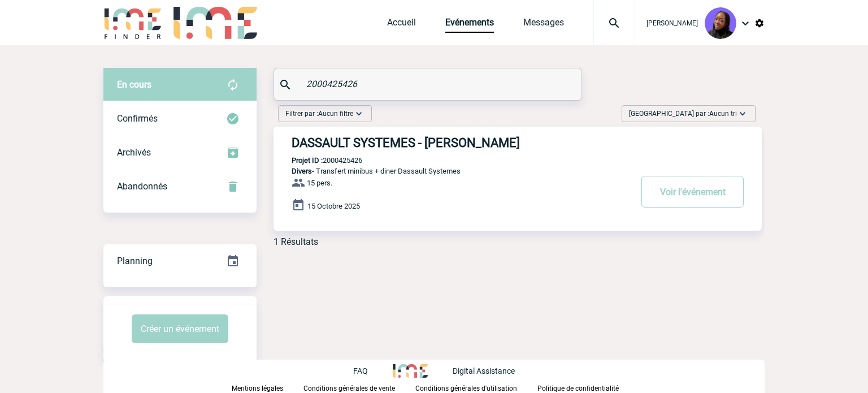  Describe the element at coordinates (142, 186) in the screenshot. I see `span: Abandonnés` at that location.